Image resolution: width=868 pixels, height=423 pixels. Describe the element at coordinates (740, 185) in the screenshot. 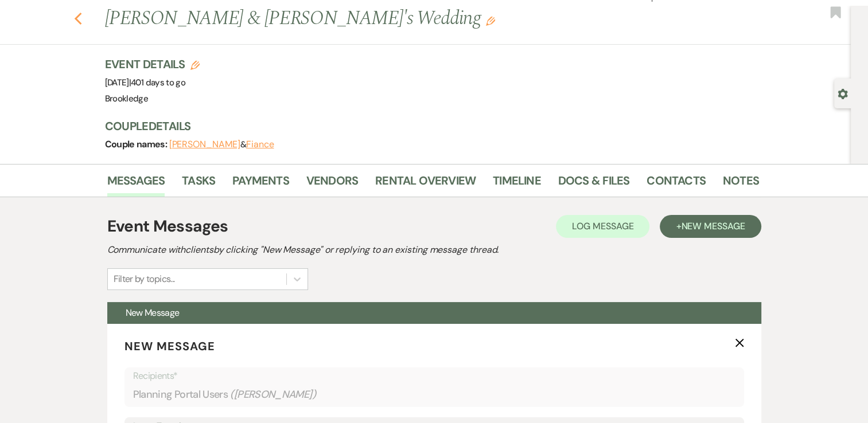

I see `a: Notes` at that location.